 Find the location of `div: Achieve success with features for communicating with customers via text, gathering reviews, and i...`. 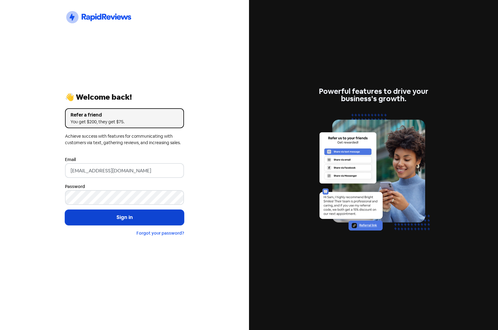

div: Achieve success with features for communicating with customers via text, gathering reviews, and i... is located at coordinates (124, 139).